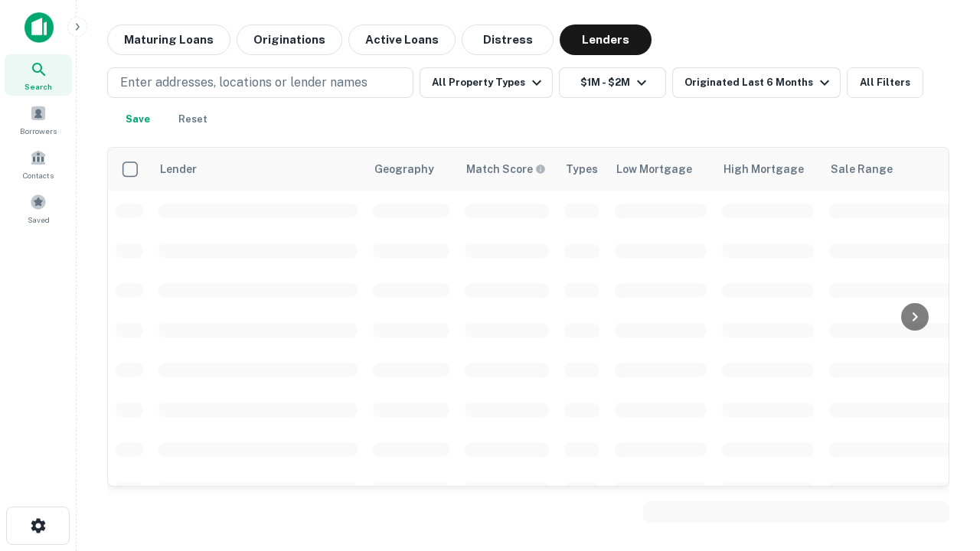 The height and width of the screenshot is (551, 980). Describe the element at coordinates (654, 169) in the screenshot. I see `div: Low Mortgage` at that location.